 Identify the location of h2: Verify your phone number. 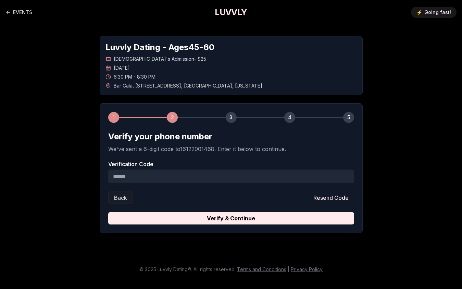
(231, 136).